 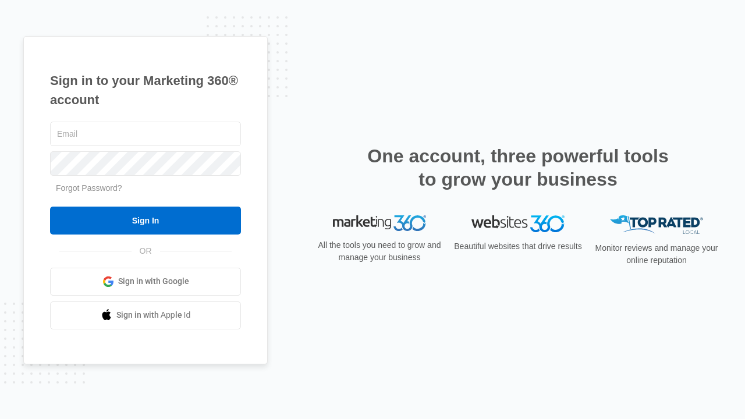 I want to click on p: All the tools you need to grow and manage your business, so click(x=379, y=251).